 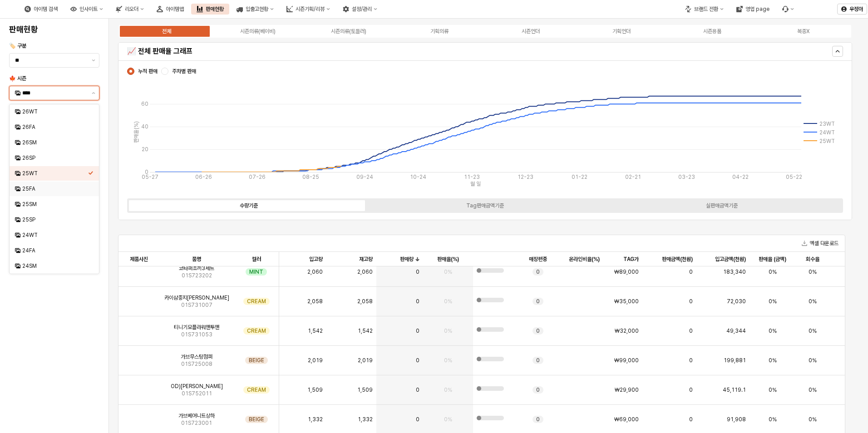 I want to click on div: 26FA, so click(x=55, y=127).